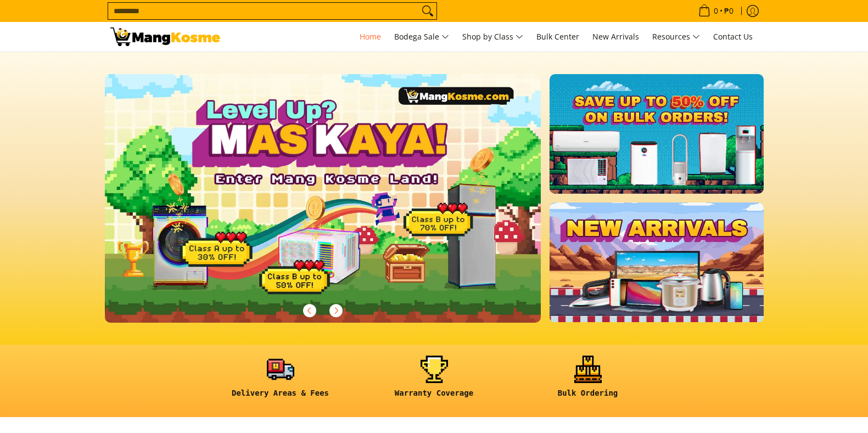 The height and width of the screenshot is (433, 868). I want to click on a: <h6><strong>Bulk Ordering</strong></h6>, so click(588, 381).